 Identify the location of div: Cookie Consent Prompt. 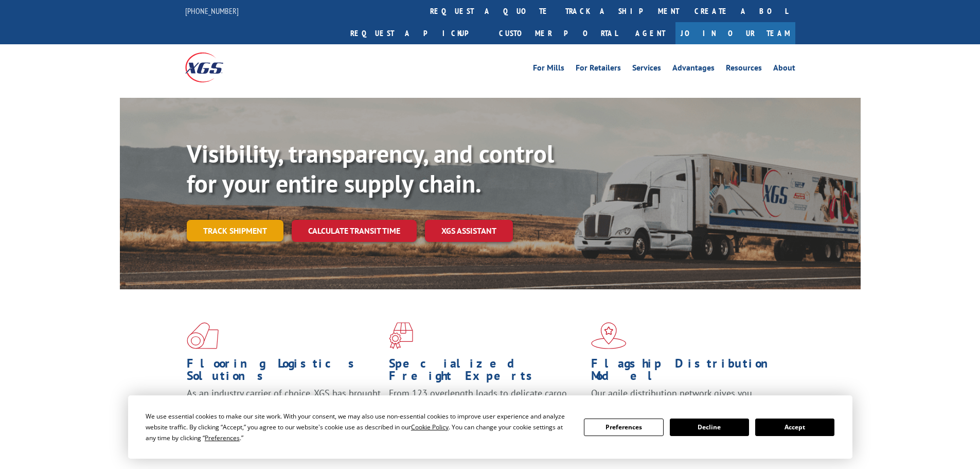
(490, 427).